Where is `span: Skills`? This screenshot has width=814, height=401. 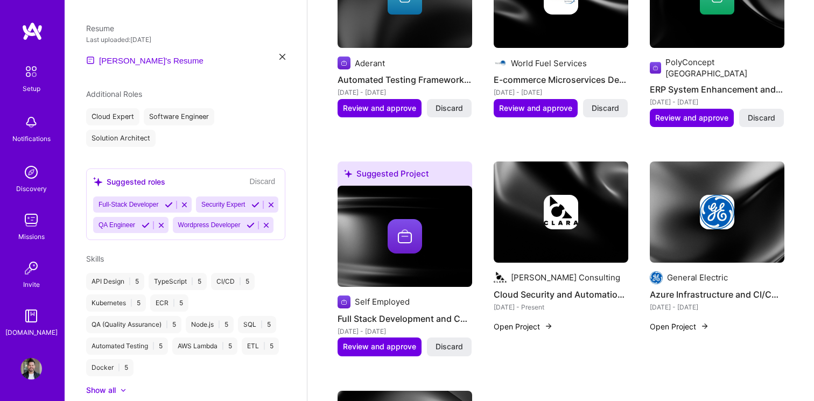 span: Skills is located at coordinates (95, 258).